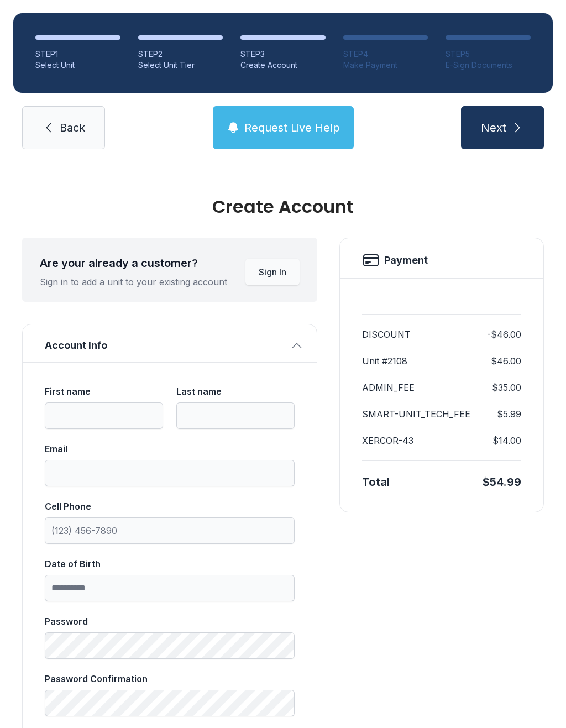 The width and height of the screenshot is (566, 728). Describe the element at coordinates (385, 361) in the screenshot. I see `dt: Unit #2108` at that location.